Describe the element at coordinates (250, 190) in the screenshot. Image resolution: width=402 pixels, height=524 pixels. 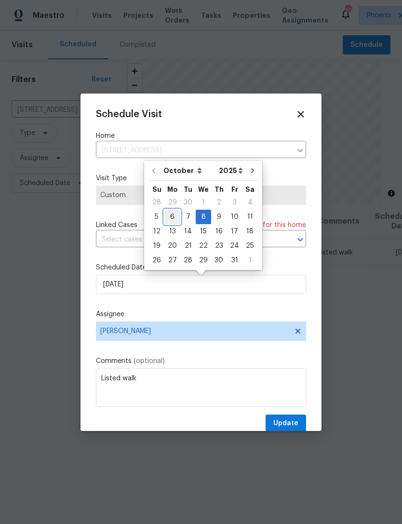
I see `abbr: Saturday` at that location.